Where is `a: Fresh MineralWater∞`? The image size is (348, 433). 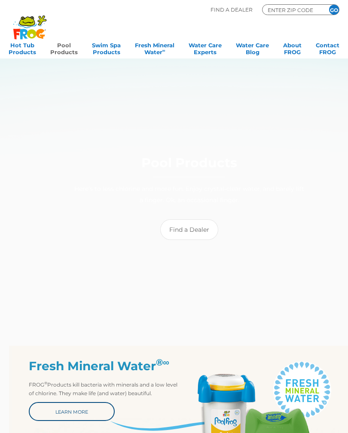 a: Fresh MineralWater∞ is located at coordinates (155, 48).